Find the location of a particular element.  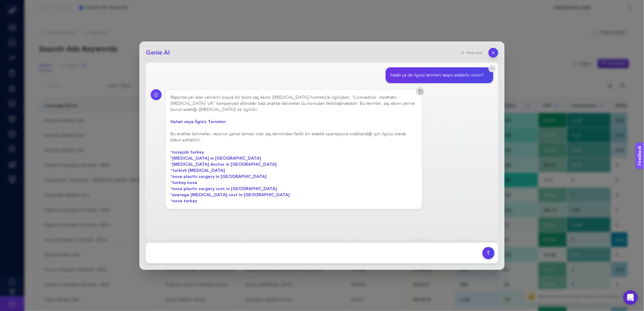

span: Feedback is located at coordinates (13, 4).